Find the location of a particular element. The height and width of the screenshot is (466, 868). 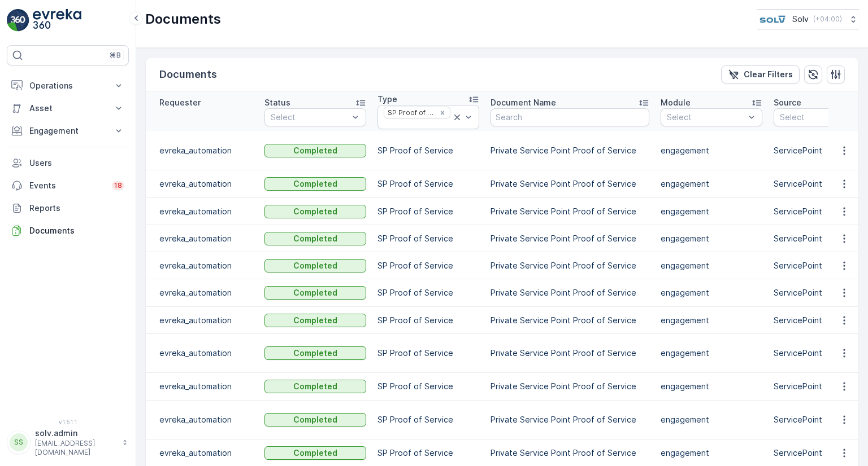

p: ( +04:00 ) is located at coordinates (827, 19).